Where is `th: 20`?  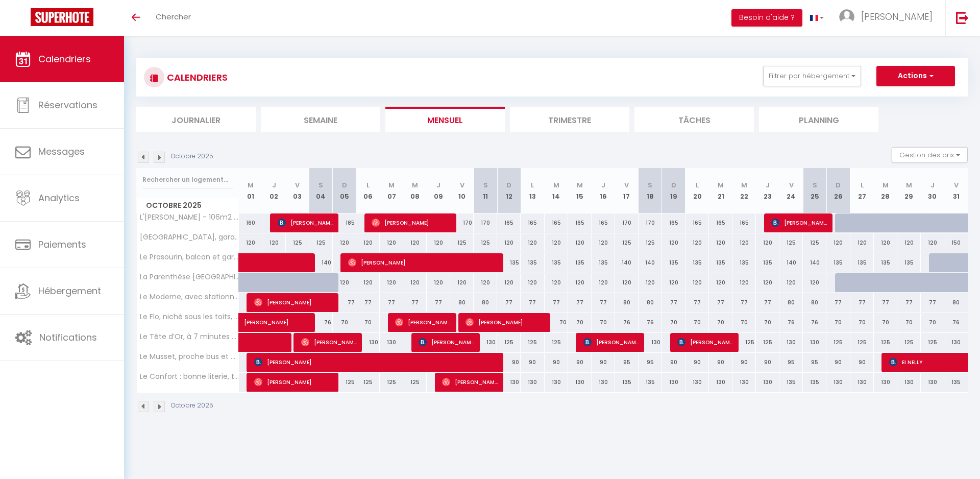 th: 20 is located at coordinates (697, 190).